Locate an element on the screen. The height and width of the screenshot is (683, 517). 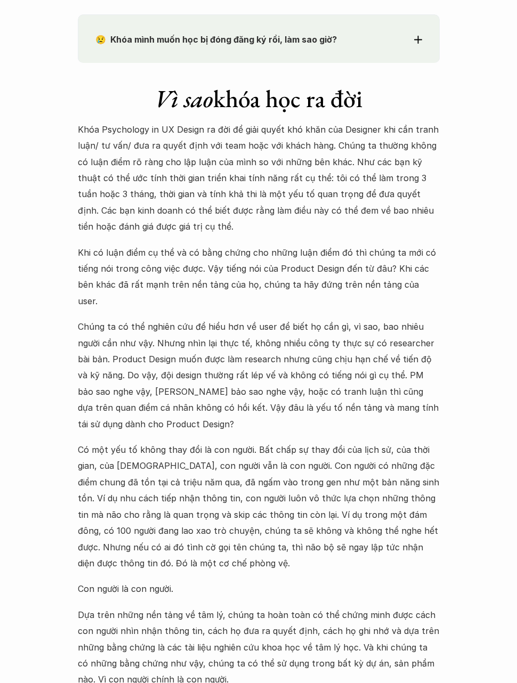
p: Chúng ta có thể nghiên cứu để hiểu hơn về user để biết họ cần gì, vì sao, bao nhiêu người cần như... is located at coordinates (258, 375).